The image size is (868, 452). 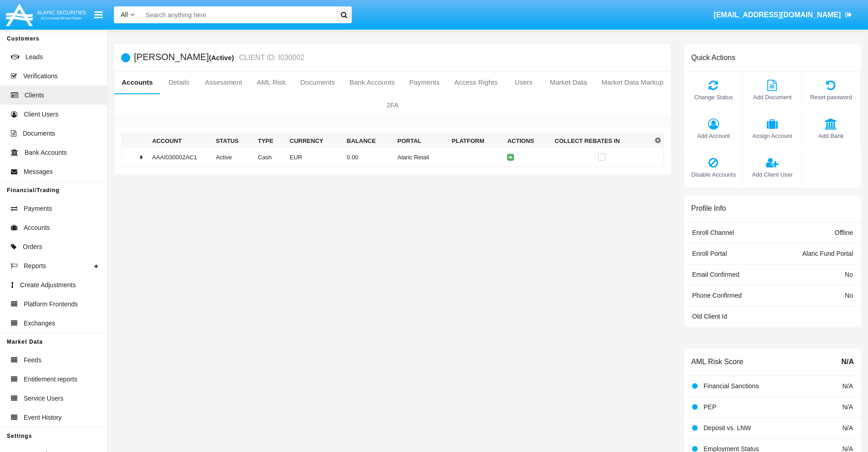 I want to click on span: Payments, so click(x=37, y=208).